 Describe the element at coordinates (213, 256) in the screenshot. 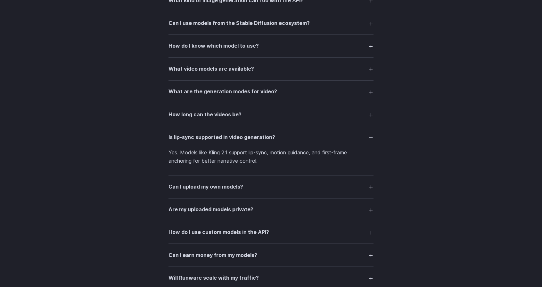

I see `h3: Can I earn money from my models?` at that location.